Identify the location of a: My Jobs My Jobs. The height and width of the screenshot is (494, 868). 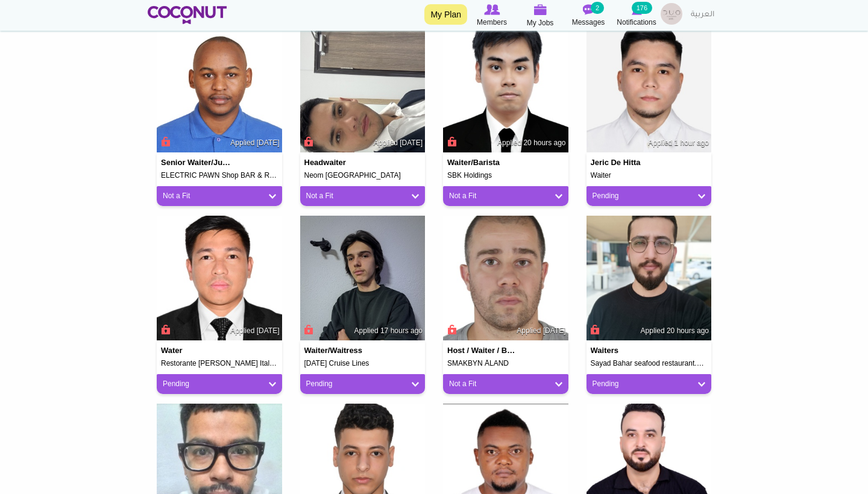
(540, 16).